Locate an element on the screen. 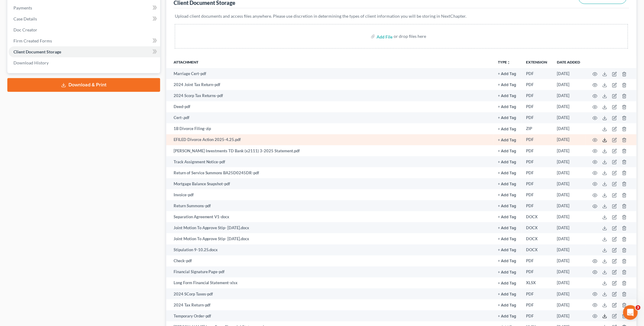 This screenshot has height=326, width=644. div: or drop files here is located at coordinates (410, 36).